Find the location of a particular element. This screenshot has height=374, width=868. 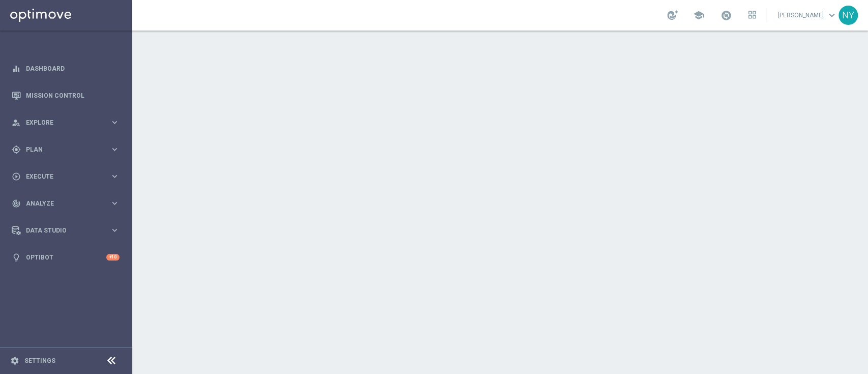

button: play_circle_outline Execute keyboard_arrow_right is located at coordinates (66, 177).